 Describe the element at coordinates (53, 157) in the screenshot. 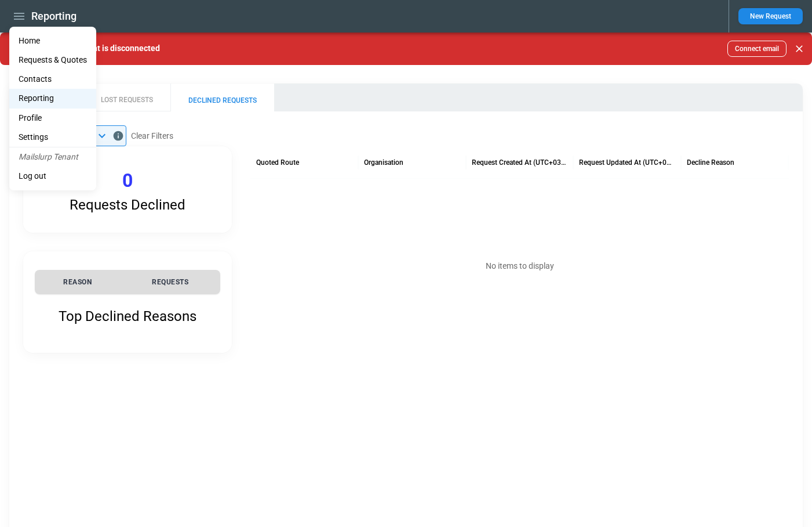

I see `li: Mailslurp Tenant` at that location.